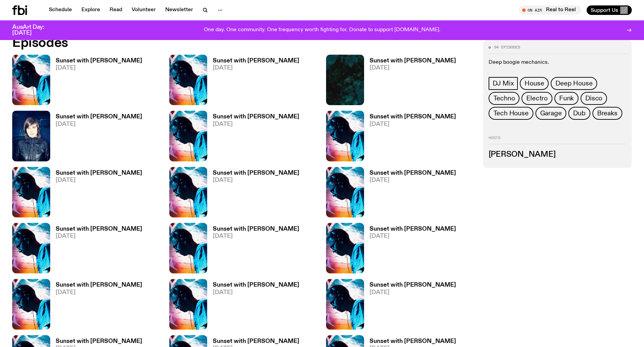 This screenshot has height=347, width=644. Describe the element at coordinates (534, 83) in the screenshot. I see `a: House` at that location.